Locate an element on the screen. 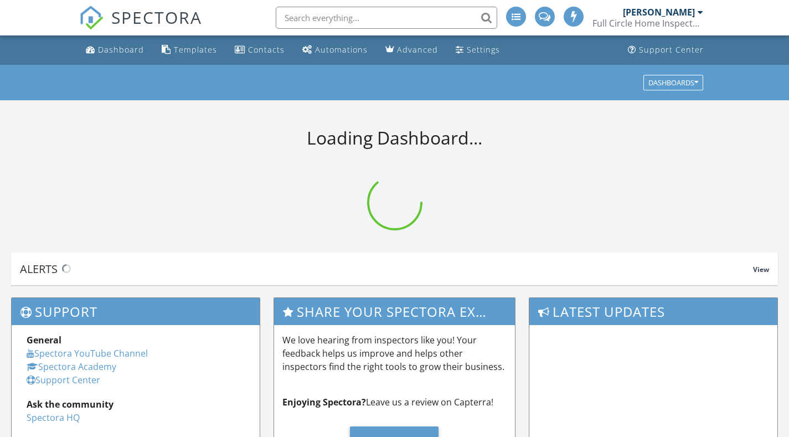 Image resolution: width=789 pixels, height=437 pixels. div: Settings is located at coordinates (483, 49).